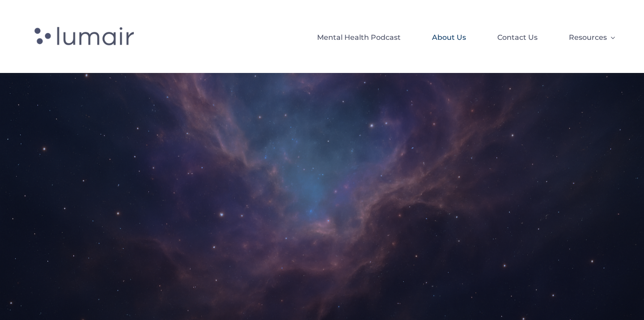 The image size is (644, 320). Describe the element at coordinates (449, 38) in the screenshot. I see `span: About Us` at that location.